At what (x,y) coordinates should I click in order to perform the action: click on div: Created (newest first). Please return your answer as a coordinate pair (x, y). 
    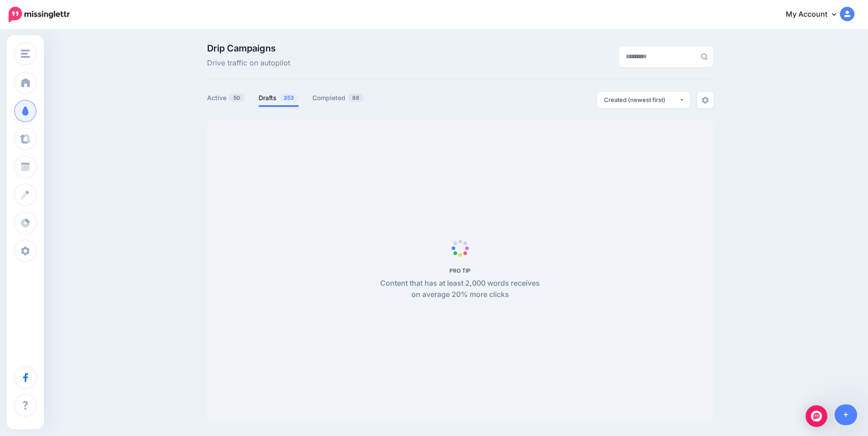
    Looking at the image, I should click on (641, 100).